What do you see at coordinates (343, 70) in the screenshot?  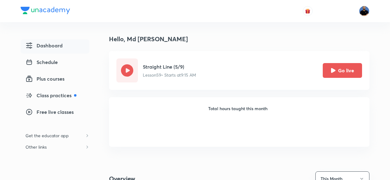 I see `button: Go live` at bounding box center [343, 70].